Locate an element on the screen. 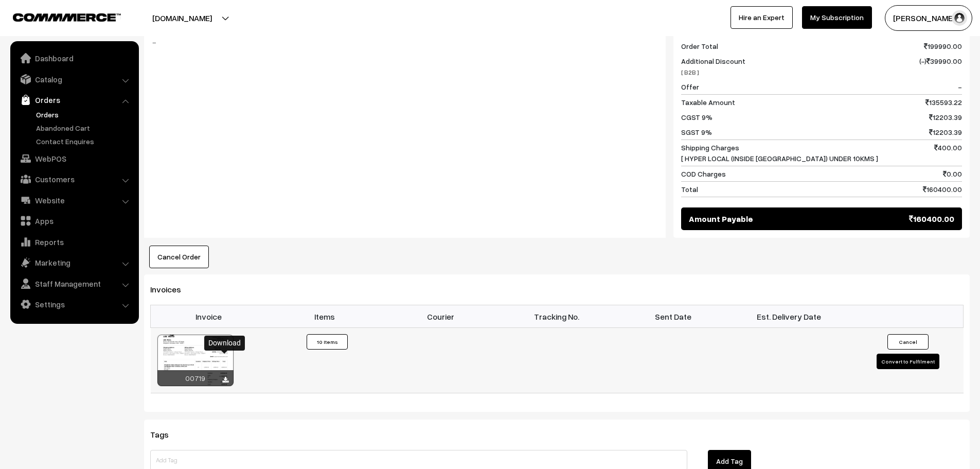 The width and height of the screenshot is (980, 469). span: Order Total is located at coordinates (700, 46).